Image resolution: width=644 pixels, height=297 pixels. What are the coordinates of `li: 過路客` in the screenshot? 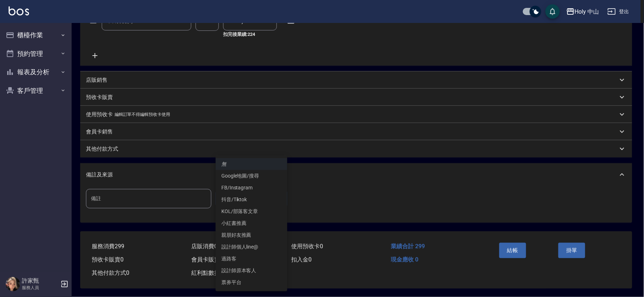 It's located at (251, 258).